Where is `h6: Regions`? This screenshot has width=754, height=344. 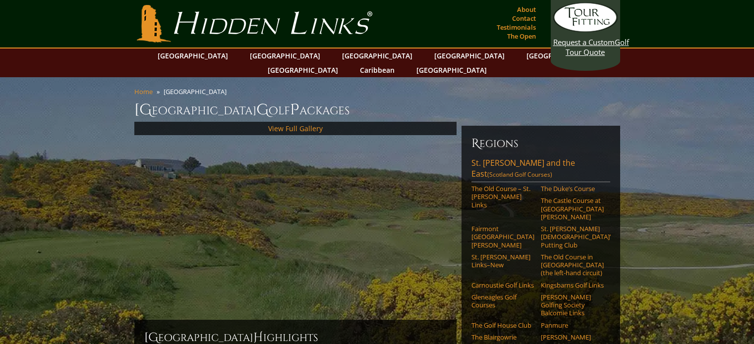
h6: Regions is located at coordinates (541, 144).